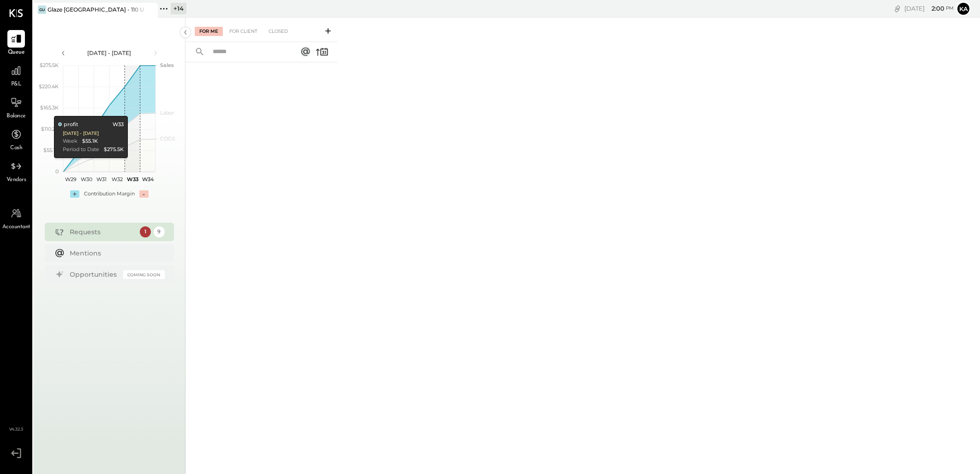 The height and width of the screenshot is (474, 980). What do you see at coordinates (49, 108) in the screenshot?
I see `text: $165.3K` at bounding box center [49, 108].